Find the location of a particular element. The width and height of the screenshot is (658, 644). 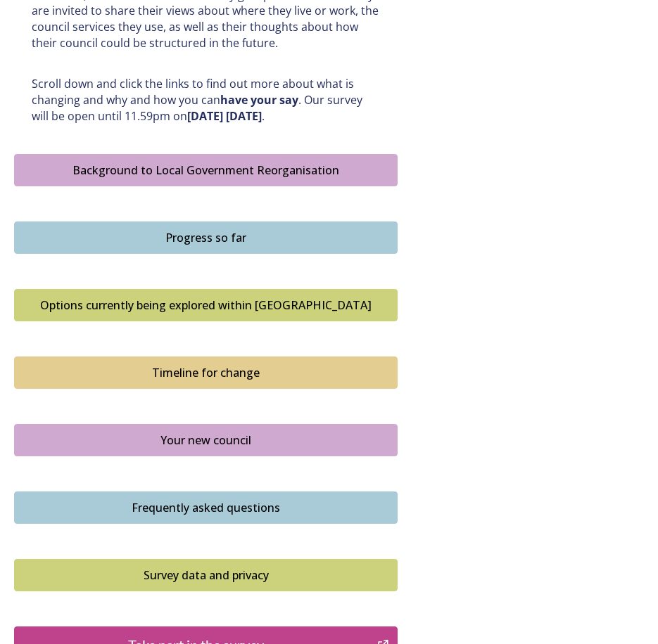

strong: have your say is located at coordinates (259, 100).